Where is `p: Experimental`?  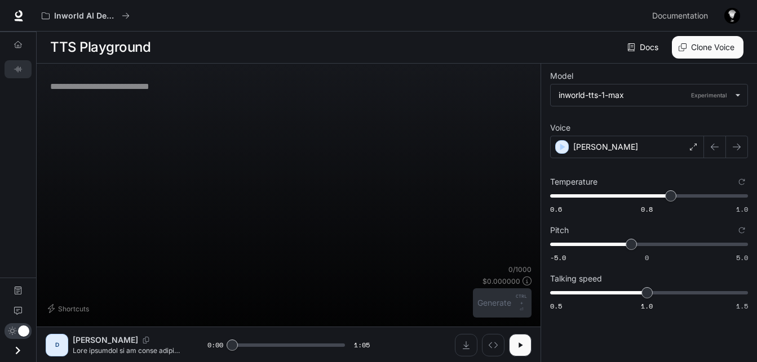
p: Experimental is located at coordinates (709, 95).